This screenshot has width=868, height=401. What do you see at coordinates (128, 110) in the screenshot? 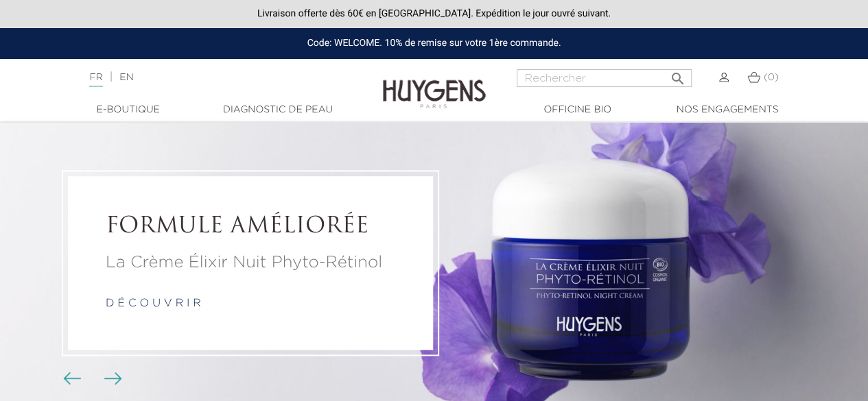
I see `a: E-Boutique` at bounding box center [128, 110].